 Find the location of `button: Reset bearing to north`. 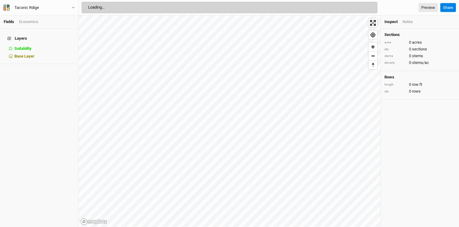

button: Reset bearing to north is located at coordinates (373, 64).